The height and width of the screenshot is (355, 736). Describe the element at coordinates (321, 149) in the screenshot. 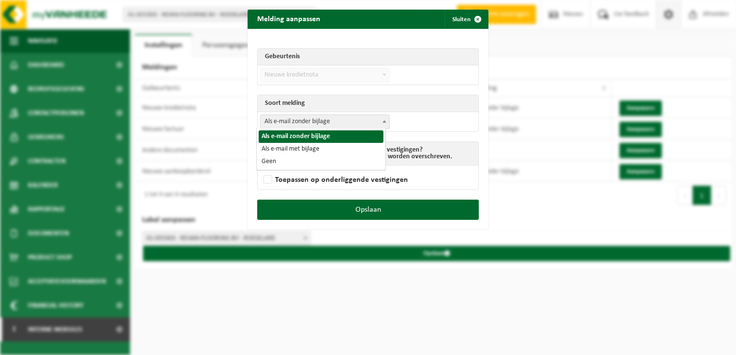

I see `li: Als e-mail met bijlage` at that location.